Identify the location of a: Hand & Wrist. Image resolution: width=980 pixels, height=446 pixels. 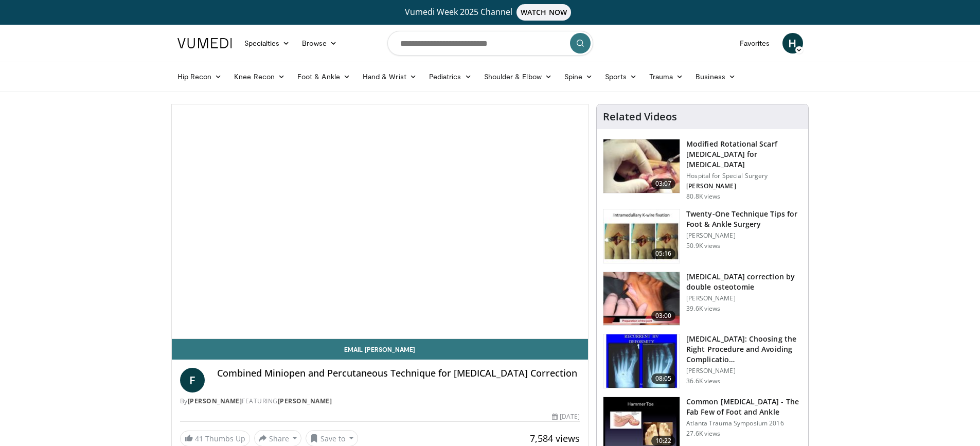
(390, 76).